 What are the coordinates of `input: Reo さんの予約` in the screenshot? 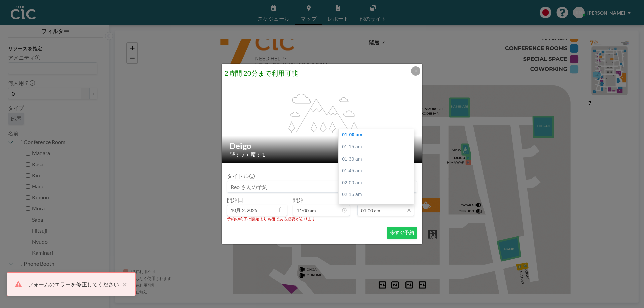 It's located at (322, 187).